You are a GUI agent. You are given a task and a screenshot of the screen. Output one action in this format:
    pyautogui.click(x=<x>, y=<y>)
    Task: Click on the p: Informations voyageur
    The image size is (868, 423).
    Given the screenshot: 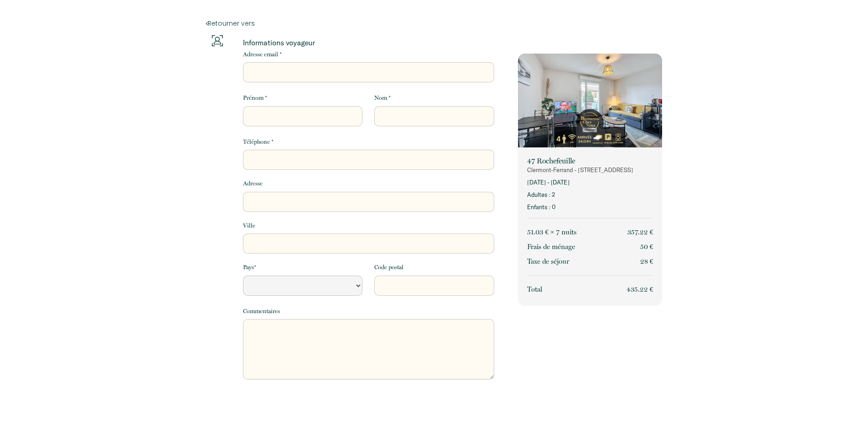 What is the action you would take?
    pyautogui.click(x=368, y=42)
    